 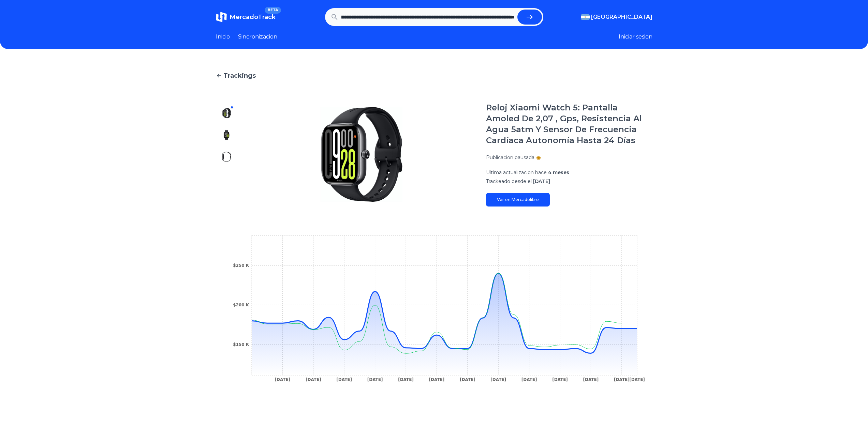 What do you see at coordinates (246, 17) in the screenshot?
I see `a: MercadoTrackBETA` at bounding box center [246, 17].